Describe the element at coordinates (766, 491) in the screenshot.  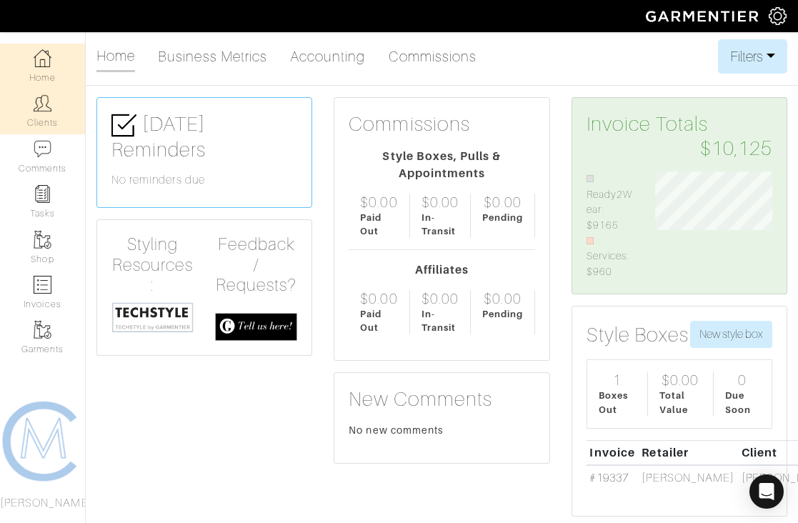
I see `div: Open Intercom Messenger` at that location.